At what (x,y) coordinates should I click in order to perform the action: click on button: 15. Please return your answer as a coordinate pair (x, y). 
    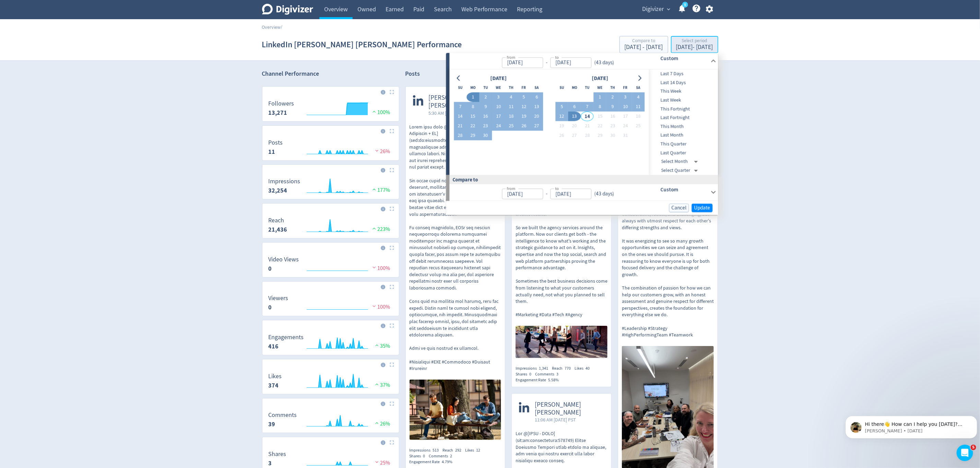
    Looking at the image, I should click on (600, 116).